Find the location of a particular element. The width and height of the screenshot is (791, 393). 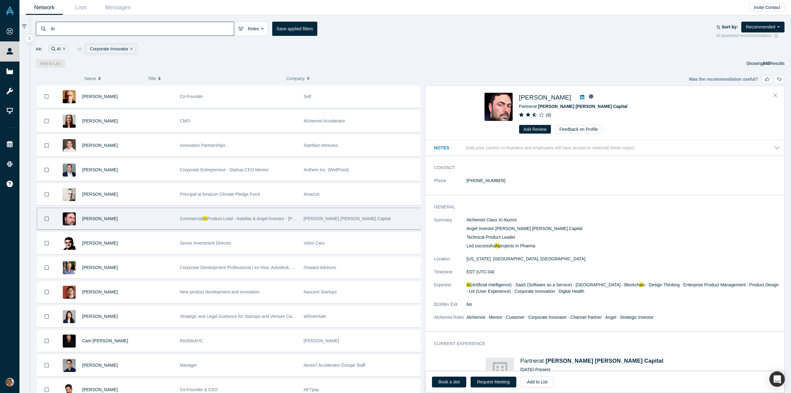

div: AI is located at coordinates (58, 49).